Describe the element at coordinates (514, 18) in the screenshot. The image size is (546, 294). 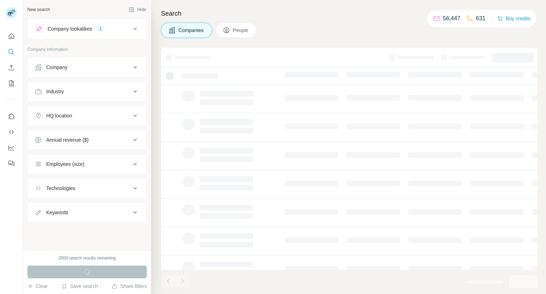
I see `button: Buy credits` at that location.